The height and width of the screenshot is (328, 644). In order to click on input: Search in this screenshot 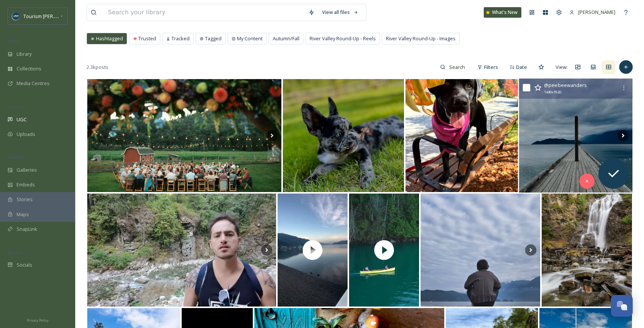, I will do `click(457, 67)`.